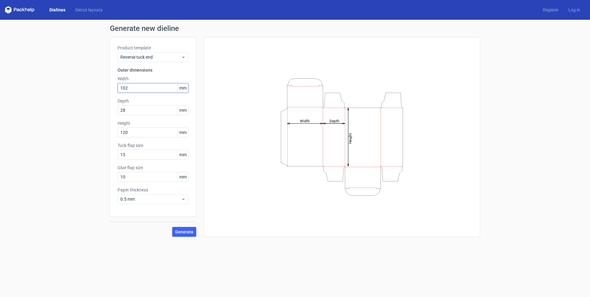 The height and width of the screenshot is (297, 590). What do you see at coordinates (153, 48) in the screenshot?
I see `label: Product template` at bounding box center [153, 48].